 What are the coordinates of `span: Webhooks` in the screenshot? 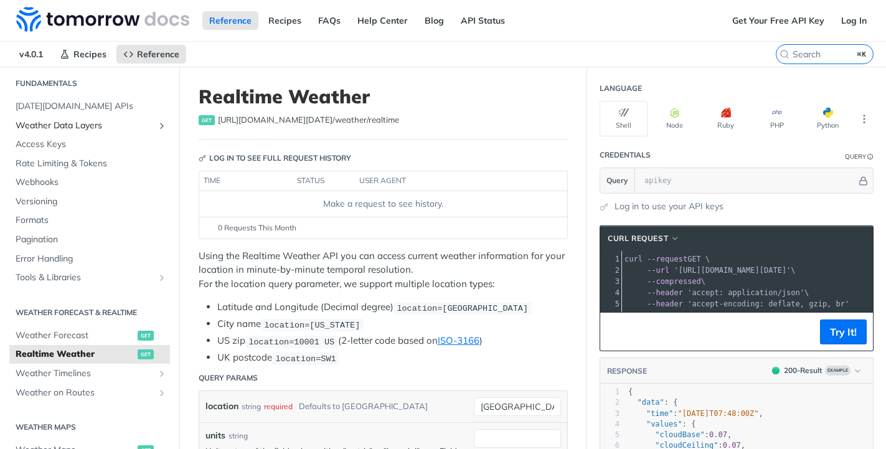 It's located at (91, 182).